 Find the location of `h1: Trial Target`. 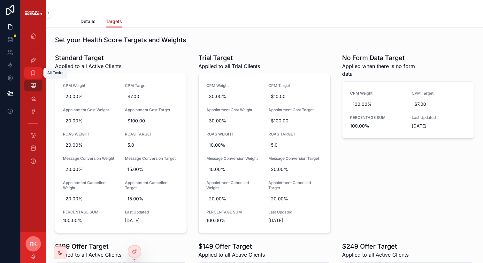

h1: Trial Target is located at coordinates (229, 58).